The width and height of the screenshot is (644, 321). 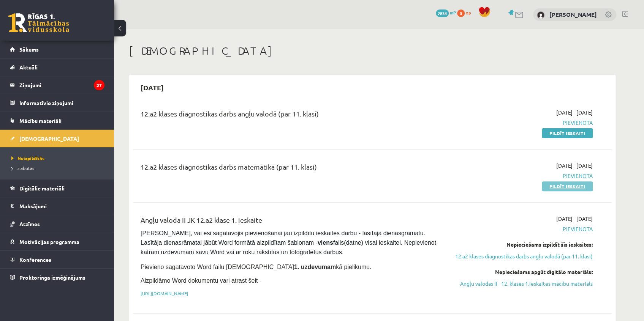 What do you see at coordinates (521, 256) in the screenshot?
I see `a: 12.a2 klases diagnostikas darbs angļu valodā (par 11. klasi)` at bounding box center [521, 256].